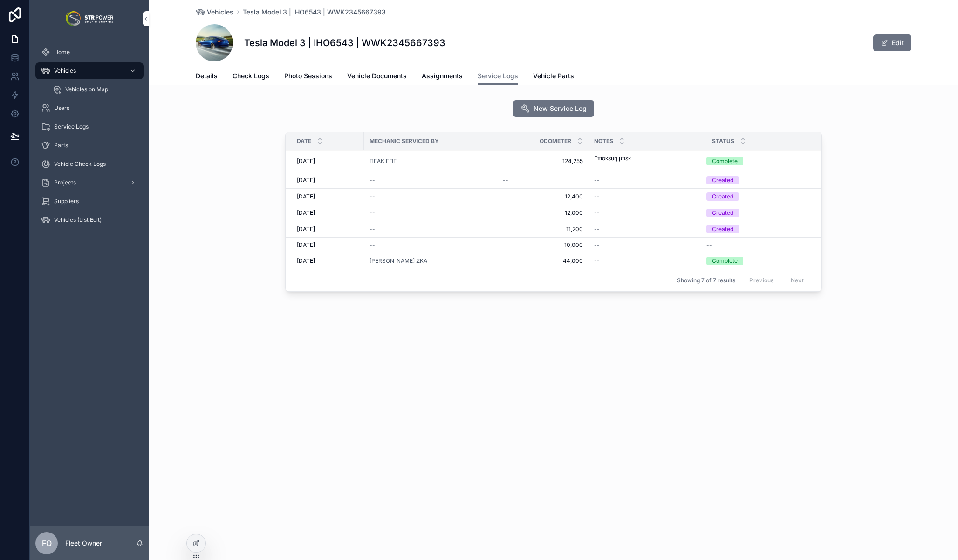  Describe the element at coordinates (89, 201) in the screenshot. I see `a: Suppliers` at that location.